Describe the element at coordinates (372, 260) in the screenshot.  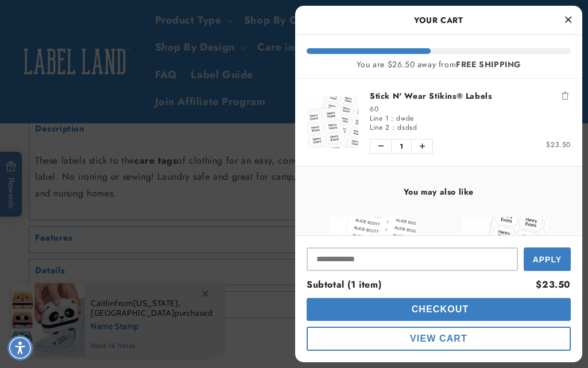
I see `img: Iron-On Labels - Label Land` at that location.